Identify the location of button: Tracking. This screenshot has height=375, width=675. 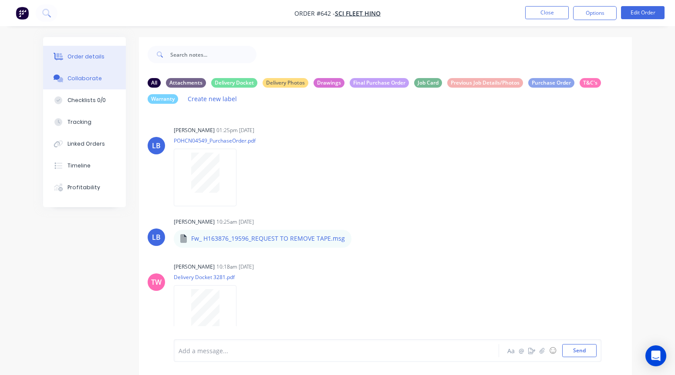
(85, 122).